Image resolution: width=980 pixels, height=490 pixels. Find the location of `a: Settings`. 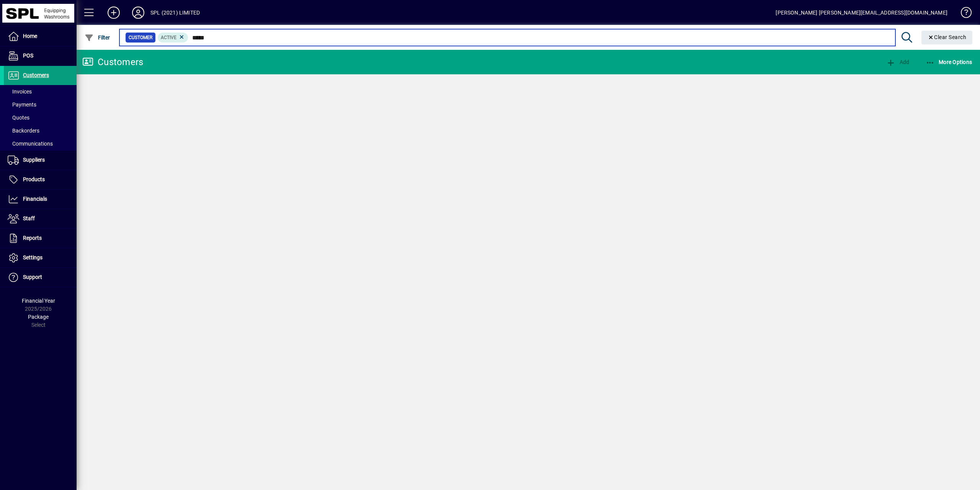

a: Settings is located at coordinates (40, 258).